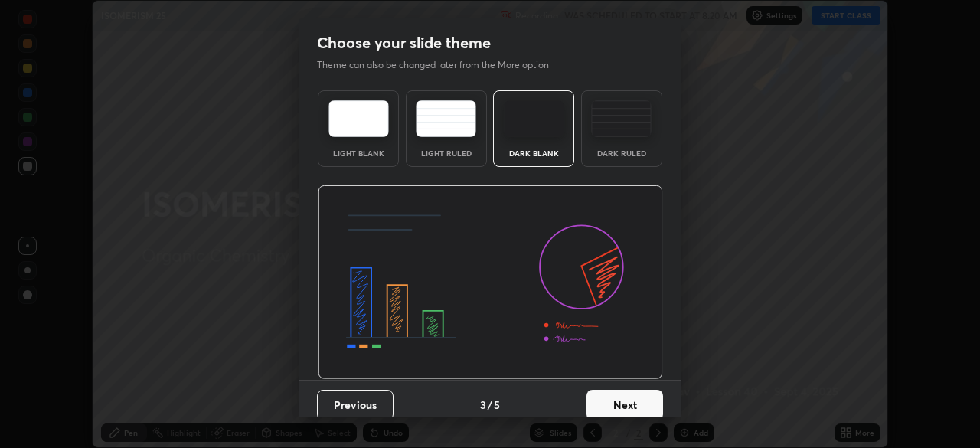  I want to click on img: lightRuledTheme.5fabf969.svg, so click(445, 118).